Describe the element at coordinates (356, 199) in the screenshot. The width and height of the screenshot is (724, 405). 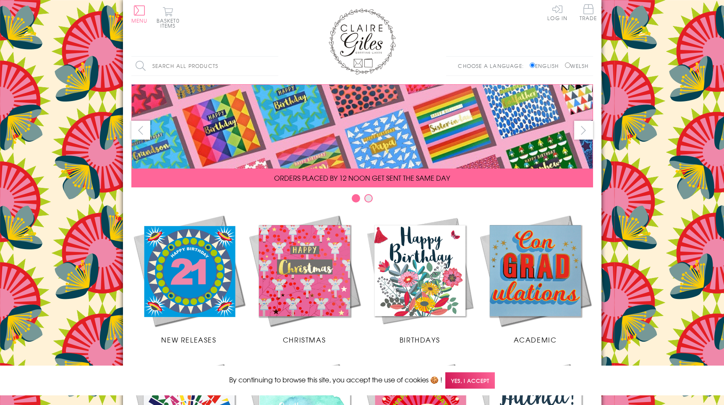
I see `button: Carousel Page 1 (Current Slide)` at that location.